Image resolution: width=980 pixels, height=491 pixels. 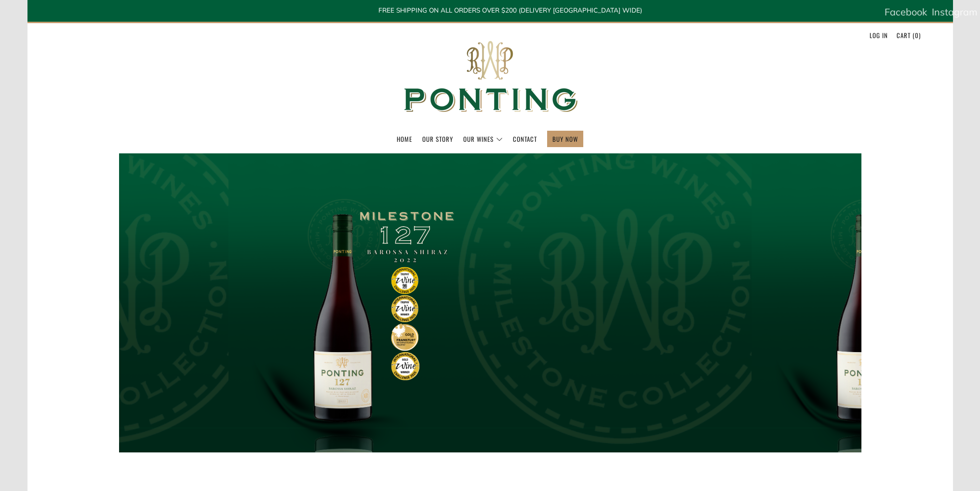 What do you see at coordinates (490, 77) in the screenshot?
I see `img: Ponting Wines` at bounding box center [490, 77].